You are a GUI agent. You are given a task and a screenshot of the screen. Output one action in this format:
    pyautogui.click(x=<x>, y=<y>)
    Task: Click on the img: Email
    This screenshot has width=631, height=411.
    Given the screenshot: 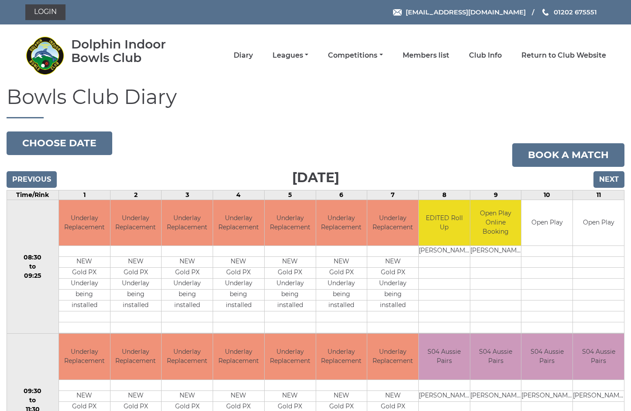 What is the action you would take?
    pyautogui.click(x=397, y=12)
    